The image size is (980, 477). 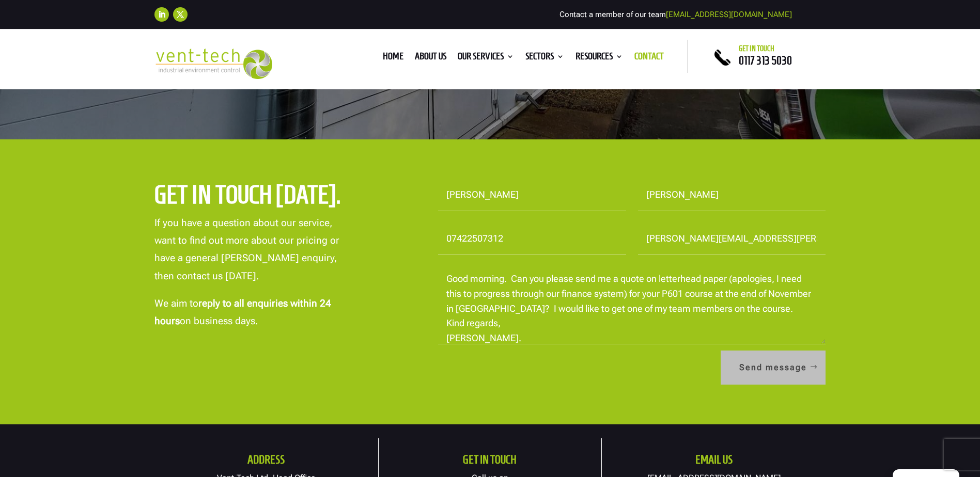 What do you see at coordinates (756, 48) in the screenshot?
I see `span: Get in touch` at bounding box center [756, 48].